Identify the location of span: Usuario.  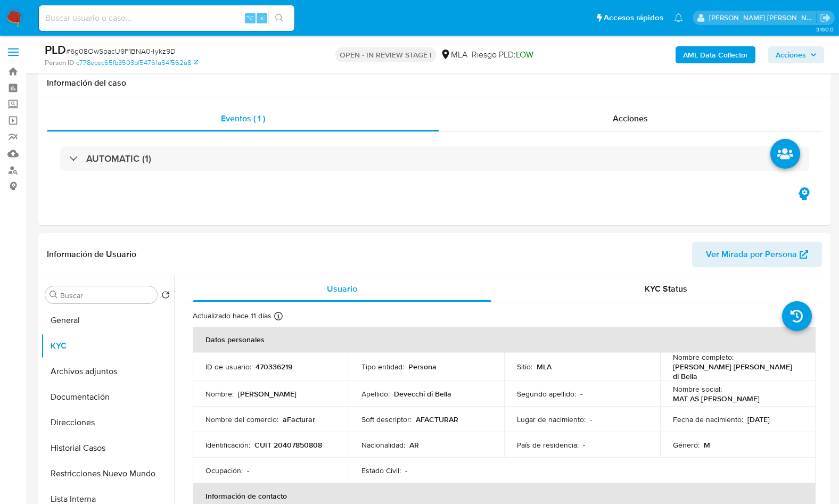
(342, 288).